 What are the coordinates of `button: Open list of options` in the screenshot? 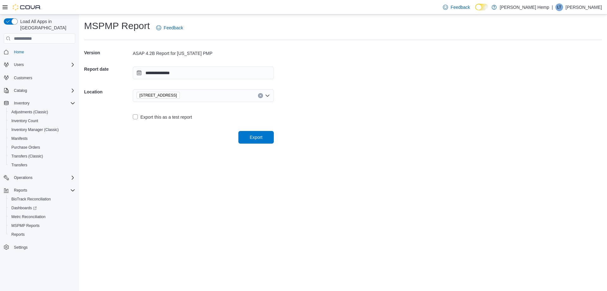 It's located at (267, 96).